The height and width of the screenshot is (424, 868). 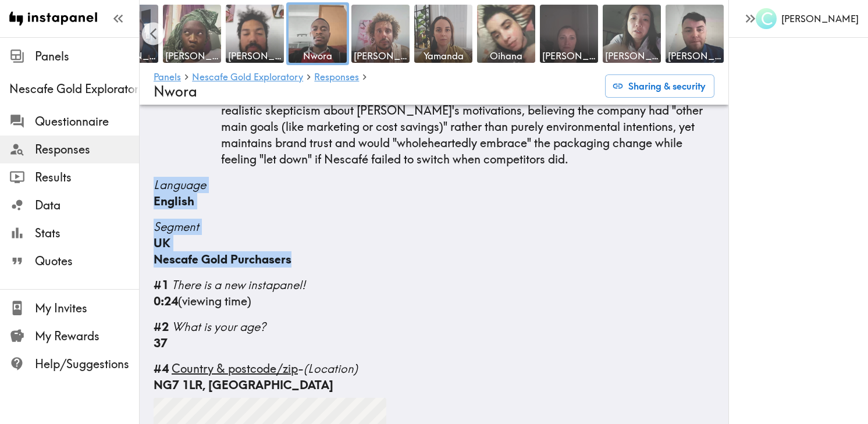 What do you see at coordinates (444, 56) in the screenshot?
I see `span: Yamanda` at bounding box center [444, 56].